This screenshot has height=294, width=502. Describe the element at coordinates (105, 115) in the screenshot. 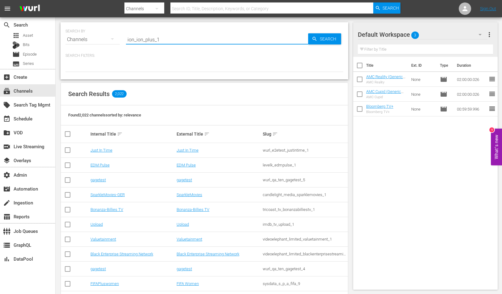

I see `span: Found 2,022 channels sorted by: relevance` at that location.